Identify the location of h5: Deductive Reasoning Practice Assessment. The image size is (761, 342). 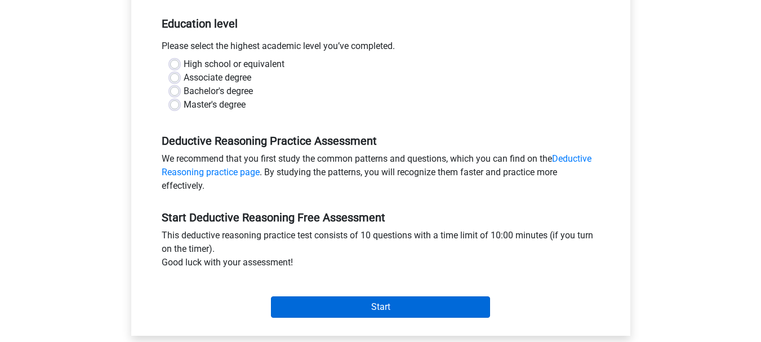
(381, 141).